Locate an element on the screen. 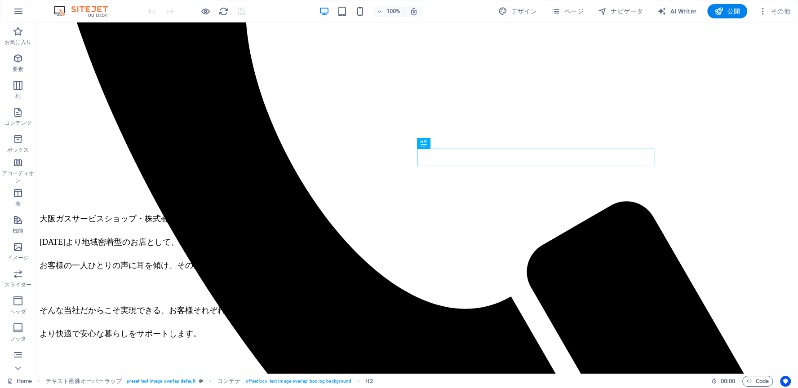 This screenshot has height=388, width=798. h6: セッション時間 is located at coordinates (723, 382).